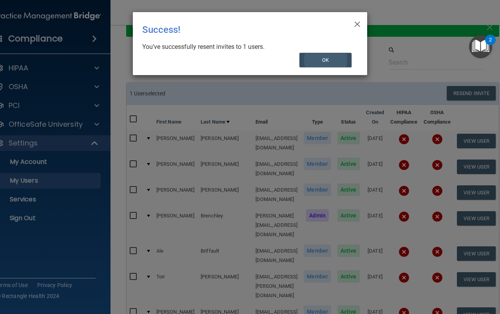  I want to click on div: 2, so click(490, 45).